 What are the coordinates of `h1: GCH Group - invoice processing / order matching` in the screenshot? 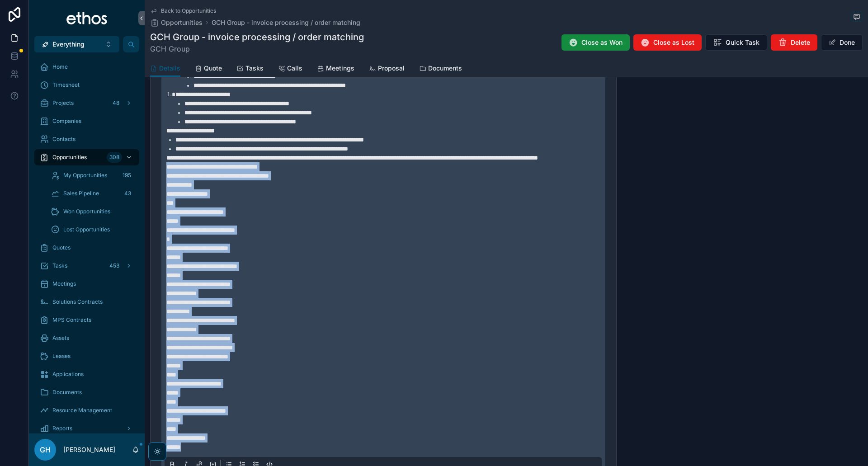 It's located at (257, 37).